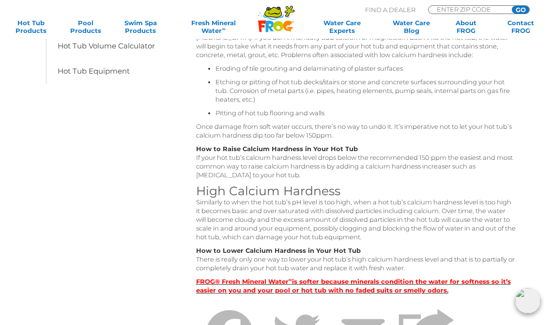 The image size is (552, 325). Describe the element at coordinates (356, 162) in the screenshot. I see `p: If your hot tub’s calcium hardness level drops below the recommended 150 ppm the easiest and most...` at that location.